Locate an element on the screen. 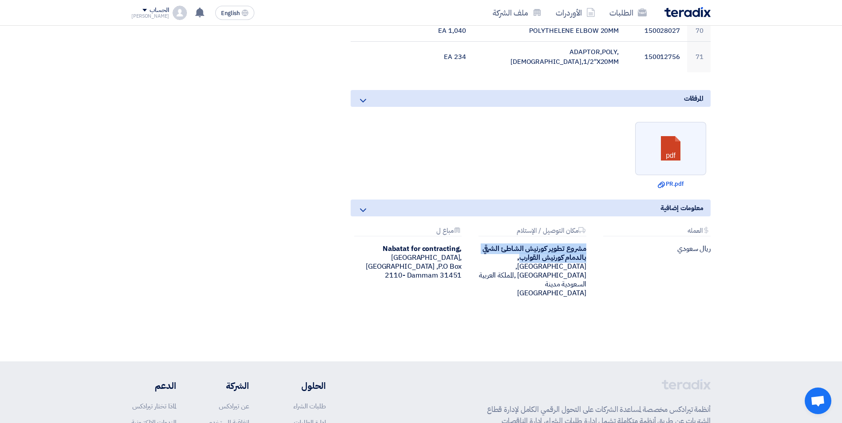  a: PR.pdf is located at coordinates (671, 184).